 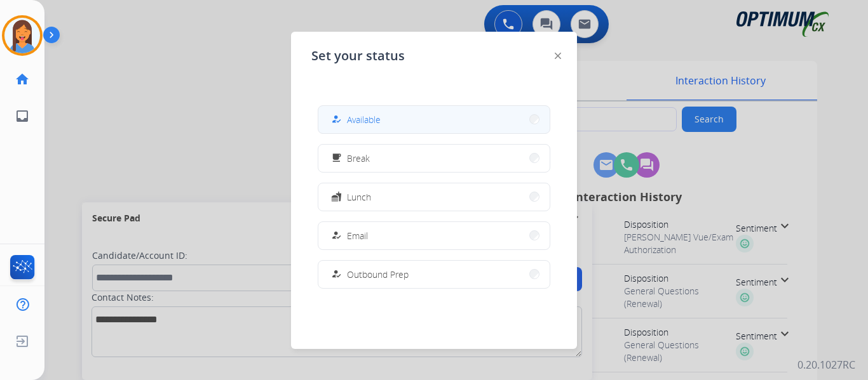 What do you see at coordinates (378, 274) in the screenshot?
I see `span: Outbound Prep` at bounding box center [378, 274].